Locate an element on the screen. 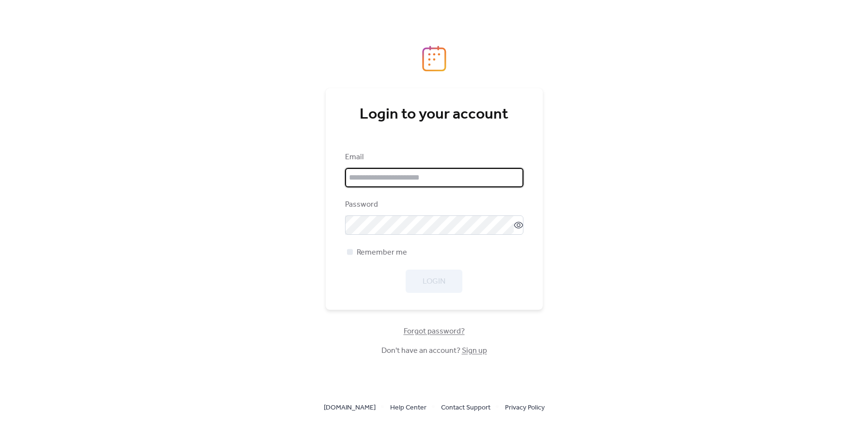 Image resolution: width=868 pixels, height=425 pixels. span: Help Center is located at coordinates (408, 409).